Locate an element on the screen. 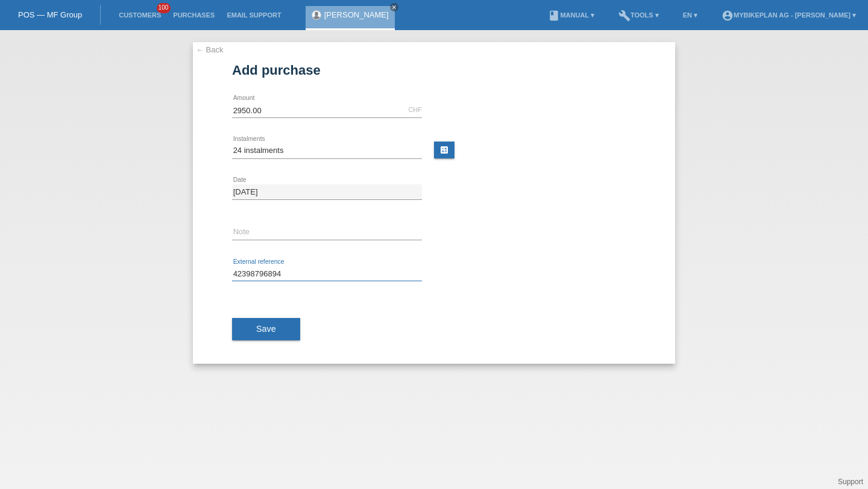 The height and width of the screenshot is (489, 868). div: CHF is located at coordinates (415, 109).